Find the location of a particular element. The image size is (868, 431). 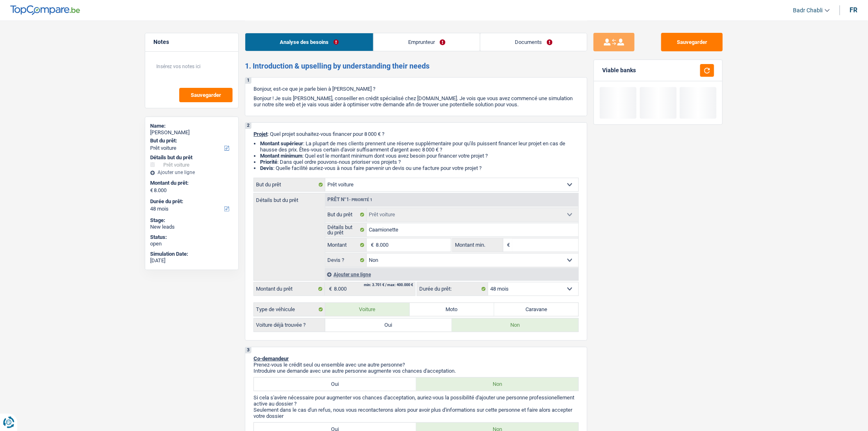

p: Introduire une demande avec une autre personne augmente vos chances d'acceptation. is located at coordinates (415, 370).